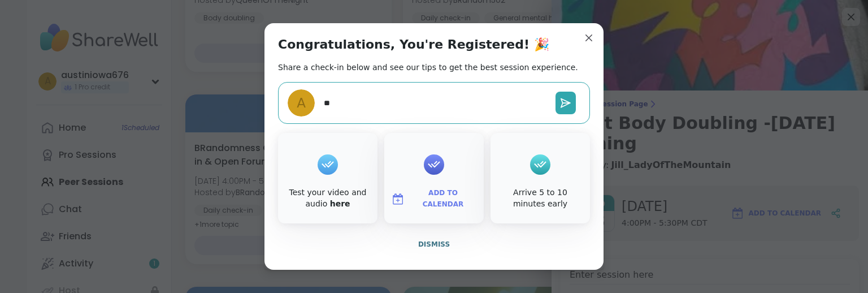 The image size is (868, 293). What do you see at coordinates (340, 204) in the screenshot?
I see `a: here` at bounding box center [340, 204].